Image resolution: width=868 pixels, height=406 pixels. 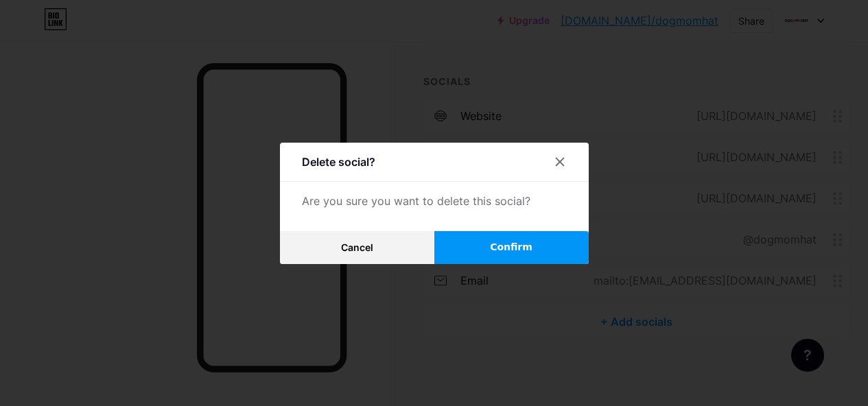 What do you see at coordinates (511, 247) in the screenshot?
I see `span: Confirm` at bounding box center [511, 247].